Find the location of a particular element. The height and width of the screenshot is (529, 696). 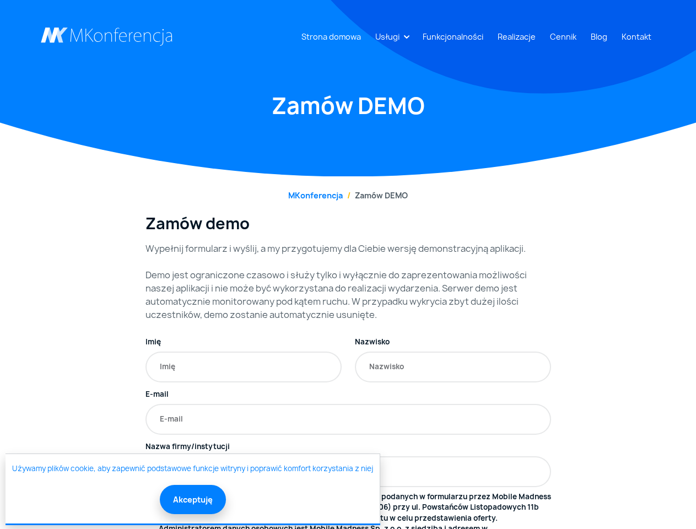

label: E-mail is located at coordinates (157, 394).